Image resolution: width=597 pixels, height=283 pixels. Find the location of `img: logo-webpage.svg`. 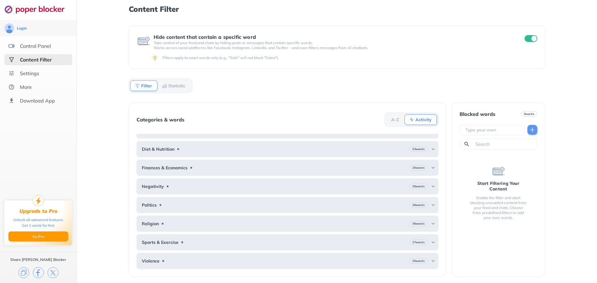

img: logo-webpage.svg is located at coordinates (38, 9).